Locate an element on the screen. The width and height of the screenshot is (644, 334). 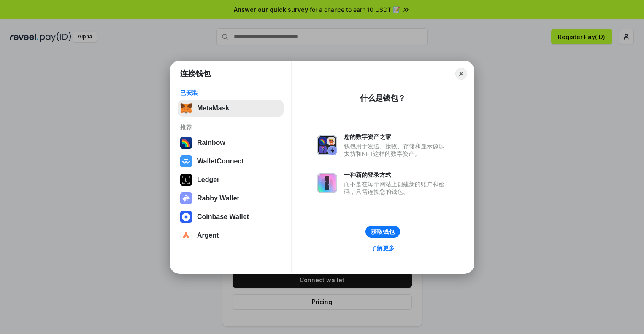
button: Ledger is located at coordinates (230, 180).